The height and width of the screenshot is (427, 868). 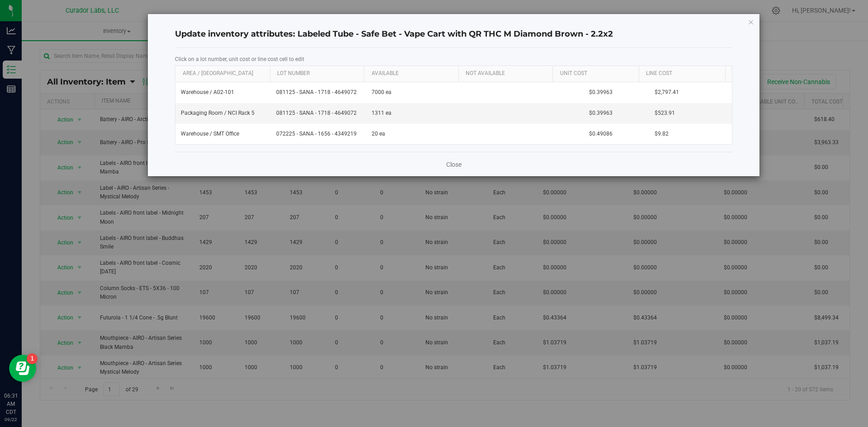 What do you see at coordinates (210, 134) in the screenshot?
I see `span: Warehouse / SMT Office` at bounding box center [210, 134].